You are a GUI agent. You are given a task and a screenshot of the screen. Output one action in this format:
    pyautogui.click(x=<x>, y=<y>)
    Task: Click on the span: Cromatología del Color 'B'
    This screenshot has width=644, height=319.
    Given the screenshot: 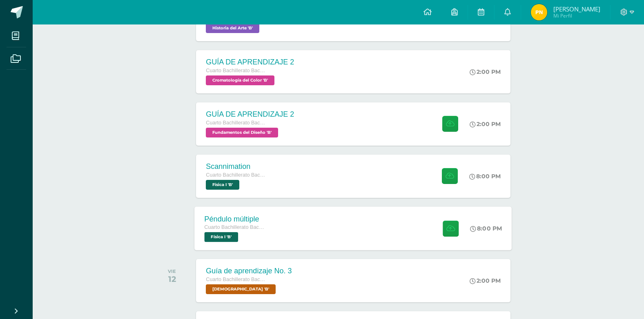 What is the action you would take?
    pyautogui.click(x=240, y=80)
    